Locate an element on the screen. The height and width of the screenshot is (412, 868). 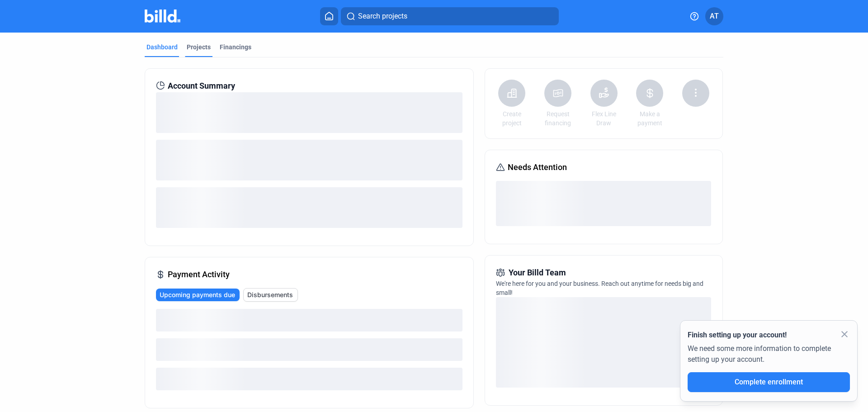
div: Financings is located at coordinates (235, 47).